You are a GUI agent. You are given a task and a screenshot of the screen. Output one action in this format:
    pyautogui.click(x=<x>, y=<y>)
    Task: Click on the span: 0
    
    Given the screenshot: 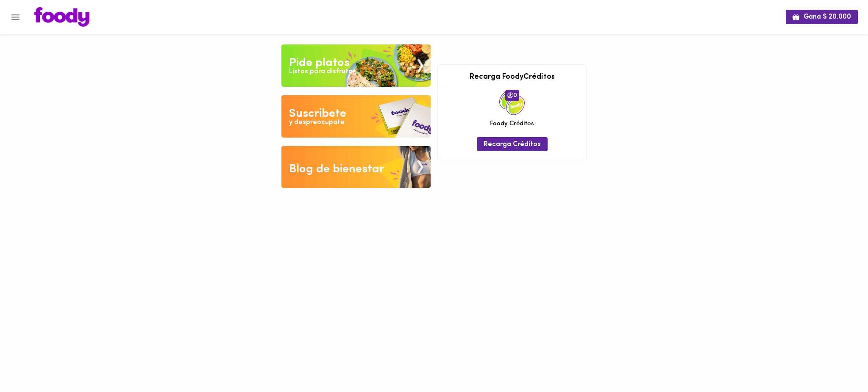 What is the action you would take?
    pyautogui.click(x=512, y=95)
    